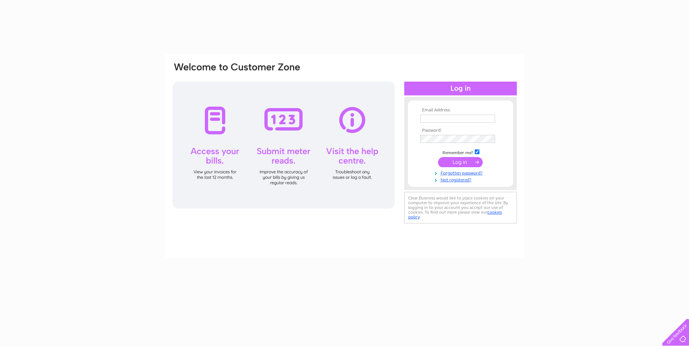 This screenshot has height=346, width=689. Describe the element at coordinates (461, 172) in the screenshot. I see `a: Forgotten password?` at that location.